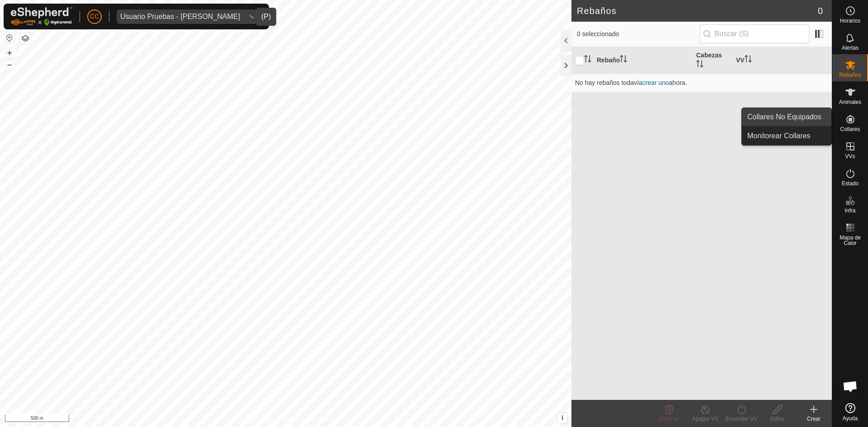 This screenshot has width=868, height=427. Describe the element at coordinates (850, 412) in the screenshot. I see `a: Ayuda` at that location.